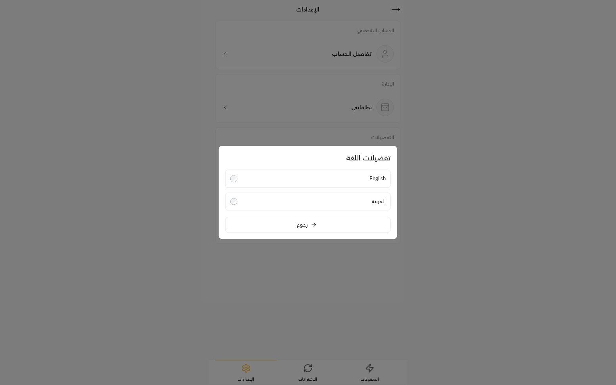  I want to click on input: English, so click(234, 179).